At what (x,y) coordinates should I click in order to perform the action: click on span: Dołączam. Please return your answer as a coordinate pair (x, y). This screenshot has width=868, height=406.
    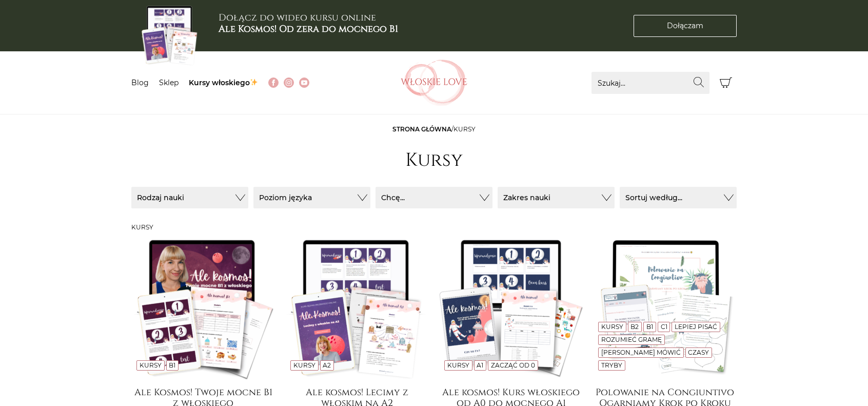
    Looking at the image, I should click on (685, 25).